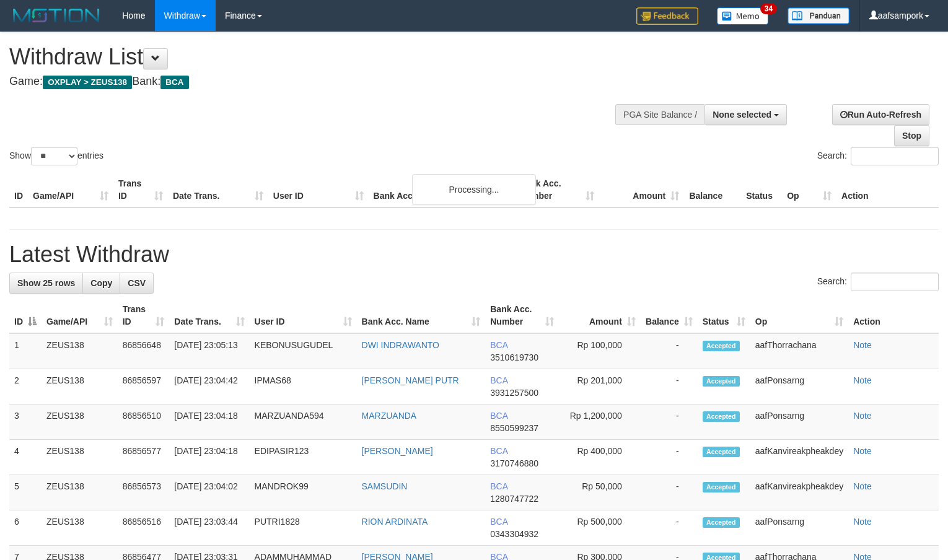 The image size is (948, 560). What do you see at coordinates (743, 16) in the screenshot?
I see `img: Button%20Memo.svg` at bounding box center [743, 16].